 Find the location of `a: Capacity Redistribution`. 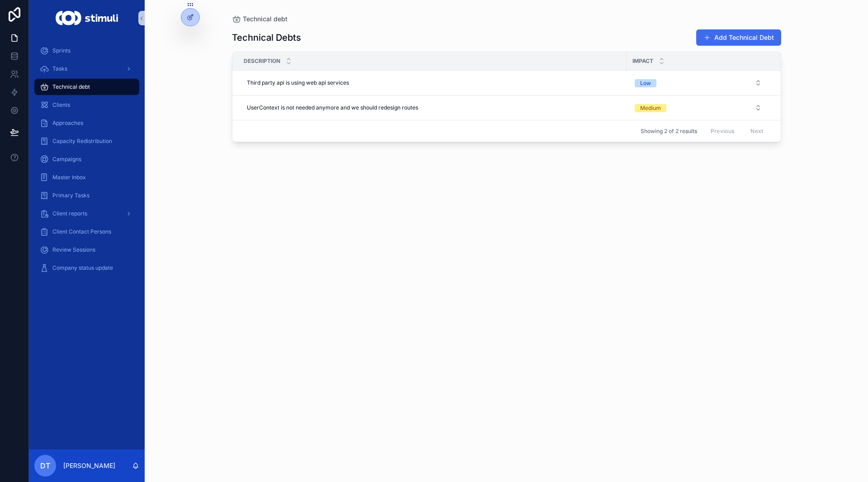

a: Capacity Redistribution is located at coordinates (87, 141).